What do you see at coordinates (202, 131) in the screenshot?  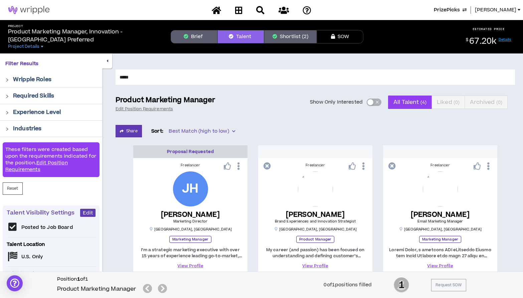 I see `span: Best Match (high to low)` at bounding box center [202, 131].